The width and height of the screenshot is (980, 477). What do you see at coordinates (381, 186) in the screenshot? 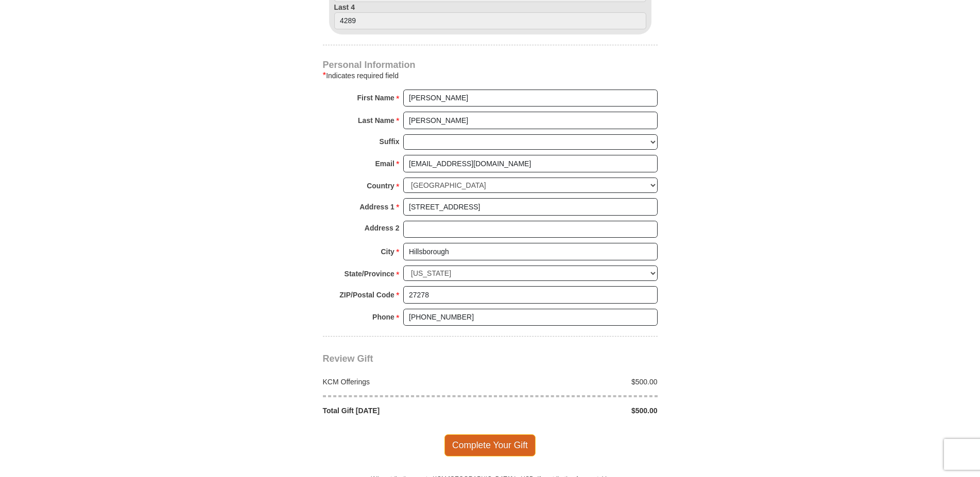
I see `strong: Country` at bounding box center [381, 186].